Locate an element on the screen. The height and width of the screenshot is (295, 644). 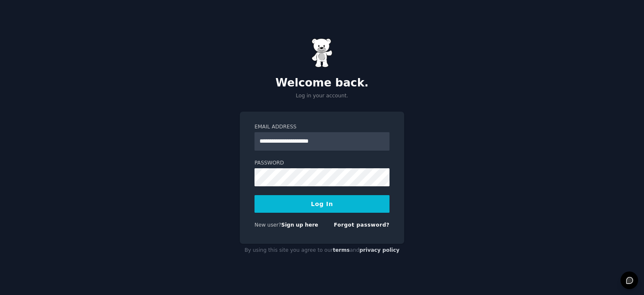
div: By using this site you agree to our and is located at coordinates (322, 250).